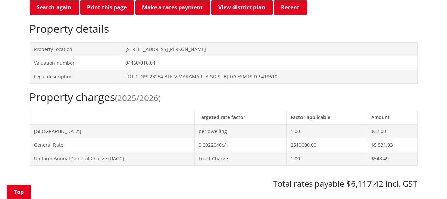  Describe the element at coordinates (240, 117) in the screenshot. I see `th: Targeted rate factor` at that location.